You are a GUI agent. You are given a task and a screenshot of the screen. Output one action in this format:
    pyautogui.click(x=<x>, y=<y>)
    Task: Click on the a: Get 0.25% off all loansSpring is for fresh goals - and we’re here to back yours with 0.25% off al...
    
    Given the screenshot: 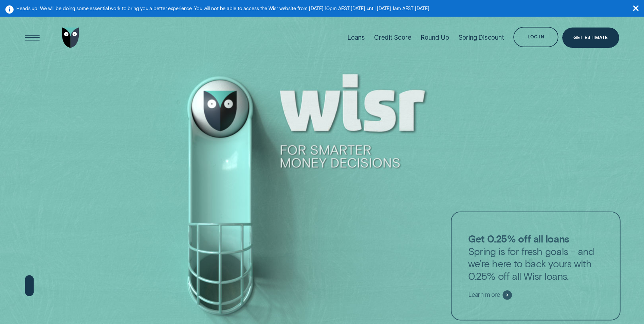 What is the action you would take?
    pyautogui.click(x=536, y=266)
    